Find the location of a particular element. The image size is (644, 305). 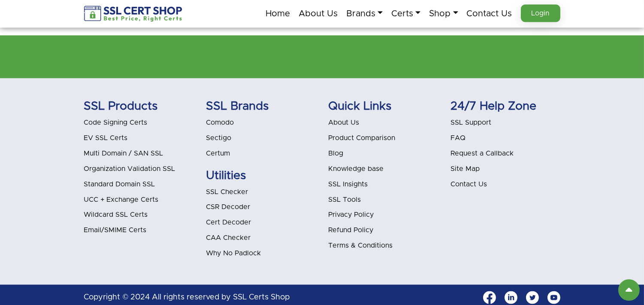

a: Site Map is located at coordinates (465, 169).